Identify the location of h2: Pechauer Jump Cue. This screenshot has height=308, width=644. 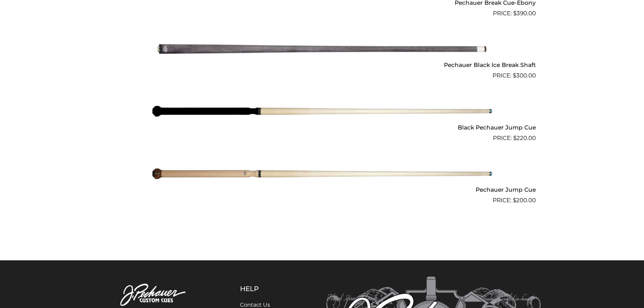
(322, 190).